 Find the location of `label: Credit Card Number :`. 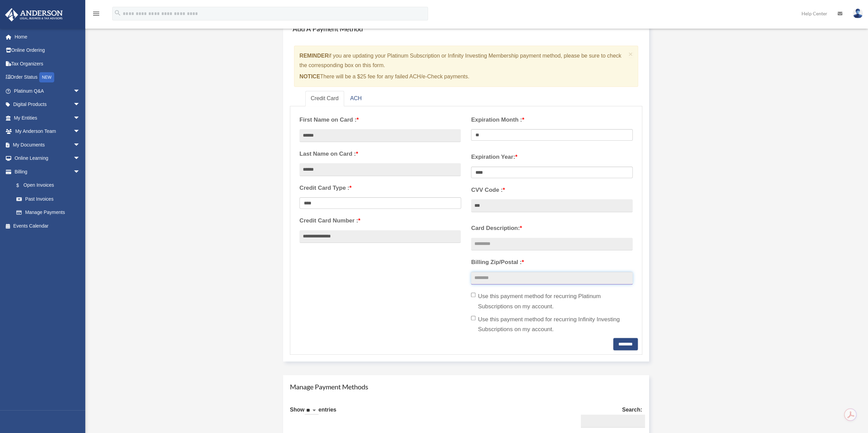

label: Credit Card Number : is located at coordinates (380, 221).